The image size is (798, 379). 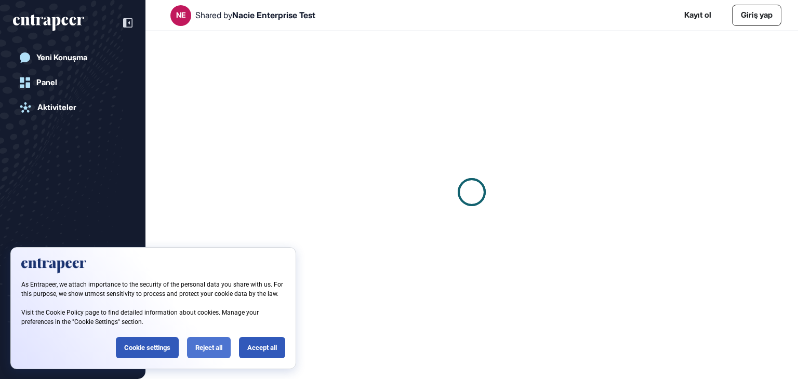 What do you see at coordinates (47, 83) in the screenshot?
I see `div: Panel` at bounding box center [47, 83].